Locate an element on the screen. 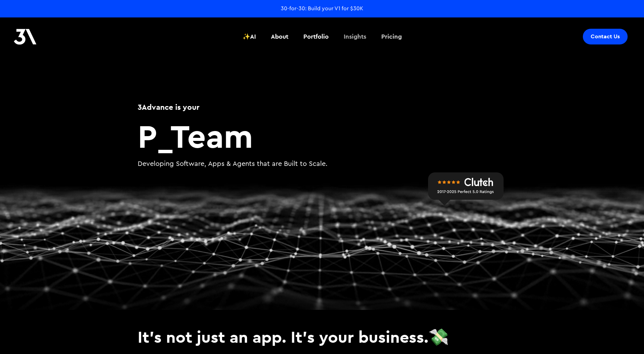 The height and width of the screenshot is (354, 644). h1: 3Advance is your is located at coordinates (322, 107).